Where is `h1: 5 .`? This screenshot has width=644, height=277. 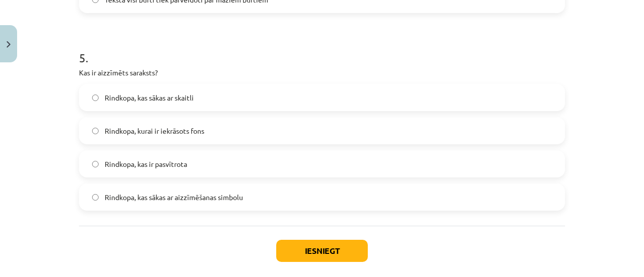 h1: 5 . is located at coordinates (322, 49).